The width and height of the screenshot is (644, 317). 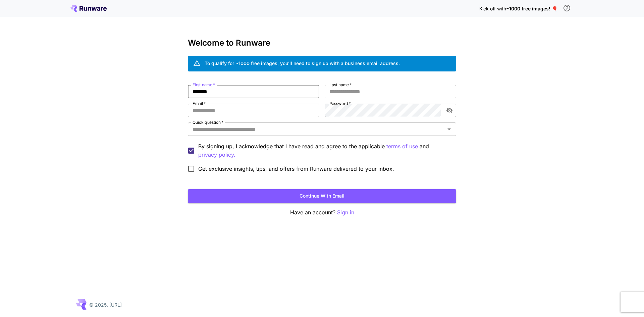 What do you see at coordinates (345, 212) in the screenshot?
I see `button: Sign in` at bounding box center [345, 212].